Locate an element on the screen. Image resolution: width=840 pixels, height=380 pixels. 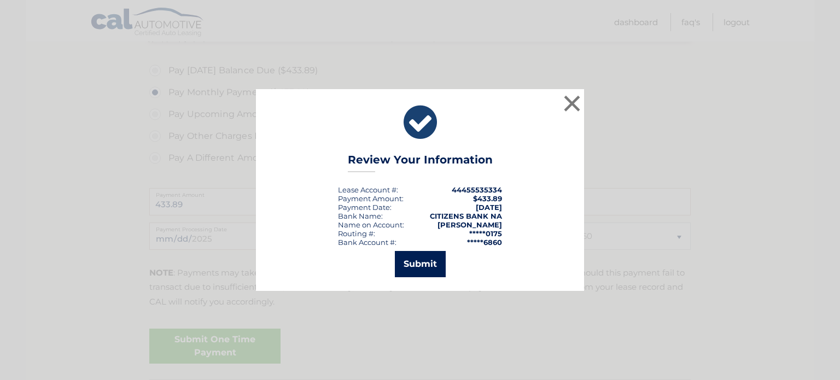
strong: 44455535334 is located at coordinates (477, 190).